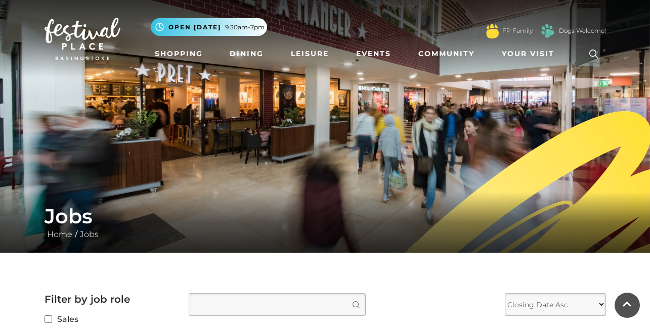 This screenshot has width=650, height=328. What do you see at coordinates (325, 216) in the screenshot?
I see `h1: Jobs` at bounding box center [325, 216].